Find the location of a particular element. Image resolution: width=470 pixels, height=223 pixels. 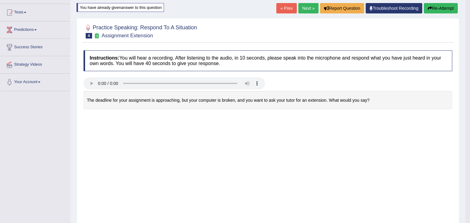

a: Tests is located at coordinates (35, 12).